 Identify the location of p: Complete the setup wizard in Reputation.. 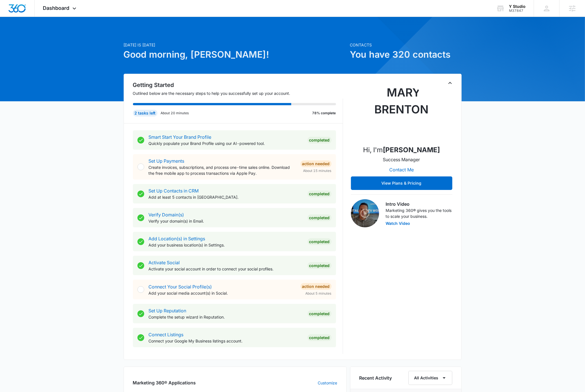
(226, 317).